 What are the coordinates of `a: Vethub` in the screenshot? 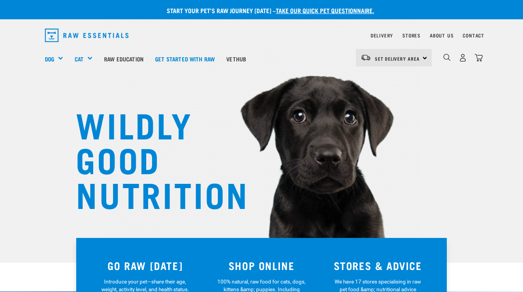 It's located at (236, 59).